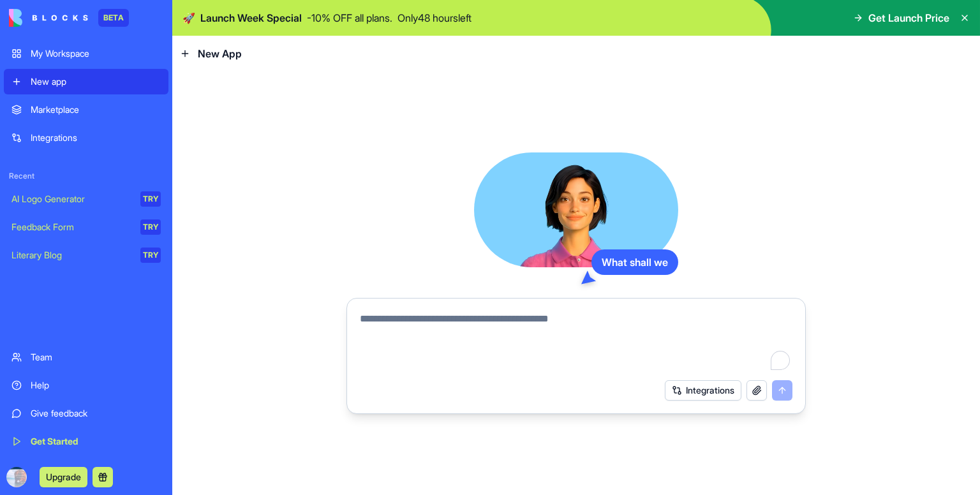 This screenshot has width=980, height=495. I want to click on div: BETA, so click(114, 18).